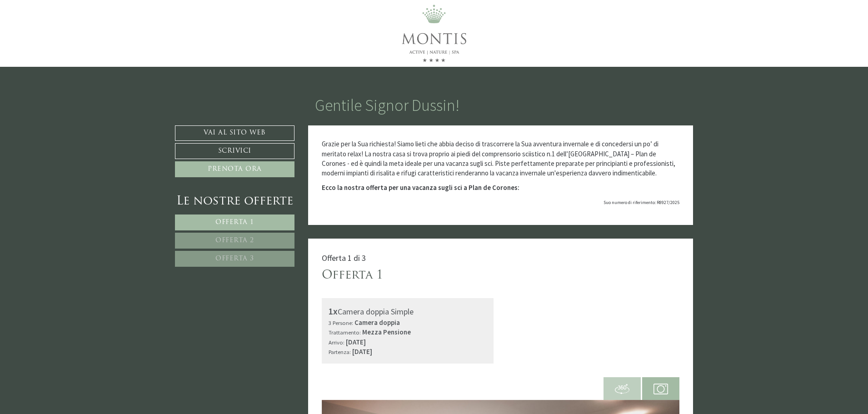  What do you see at coordinates (333, 311) in the screenshot?
I see `b: 1x` at bounding box center [333, 311].